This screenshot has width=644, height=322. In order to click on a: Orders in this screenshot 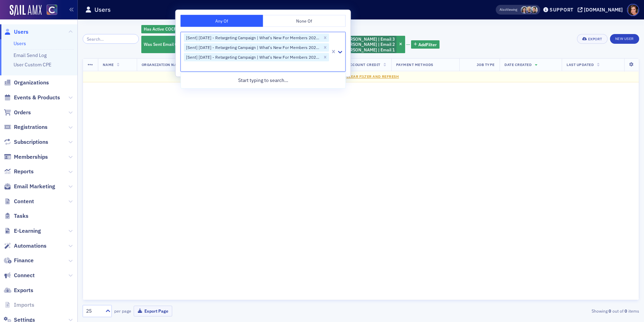, I will do `click(17, 113)`.